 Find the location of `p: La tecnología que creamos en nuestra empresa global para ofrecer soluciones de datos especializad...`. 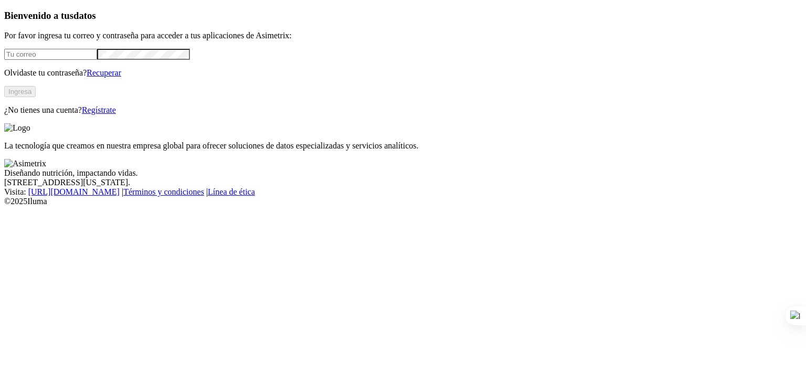

p: La tecnología que creamos en nuestra empresa global para ofrecer soluciones de datos especializad... is located at coordinates (403, 146).